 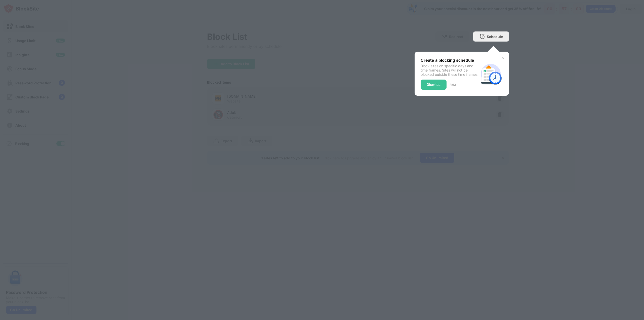 I want to click on div: Create a blocking schedule, so click(x=449, y=60).